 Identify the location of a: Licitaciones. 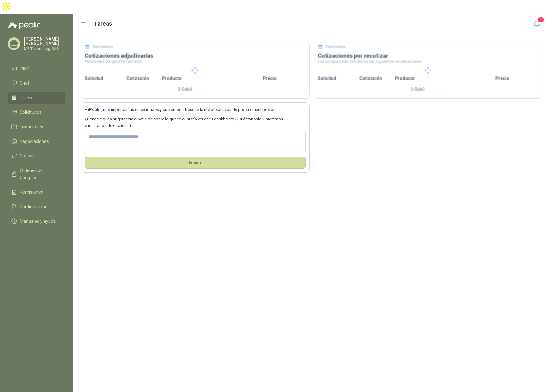
(36, 127).